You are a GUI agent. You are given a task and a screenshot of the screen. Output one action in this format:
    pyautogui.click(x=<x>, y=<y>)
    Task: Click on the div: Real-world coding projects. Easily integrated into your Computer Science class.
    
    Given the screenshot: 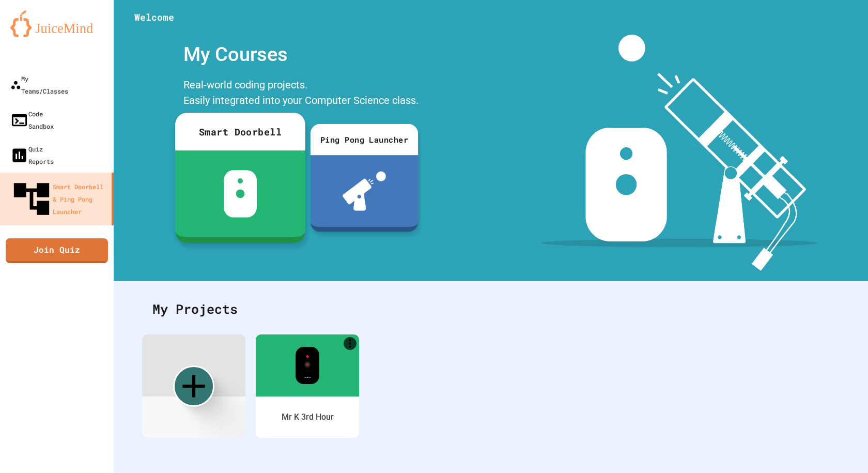 What is the action you would take?
    pyautogui.click(x=302, y=93)
    